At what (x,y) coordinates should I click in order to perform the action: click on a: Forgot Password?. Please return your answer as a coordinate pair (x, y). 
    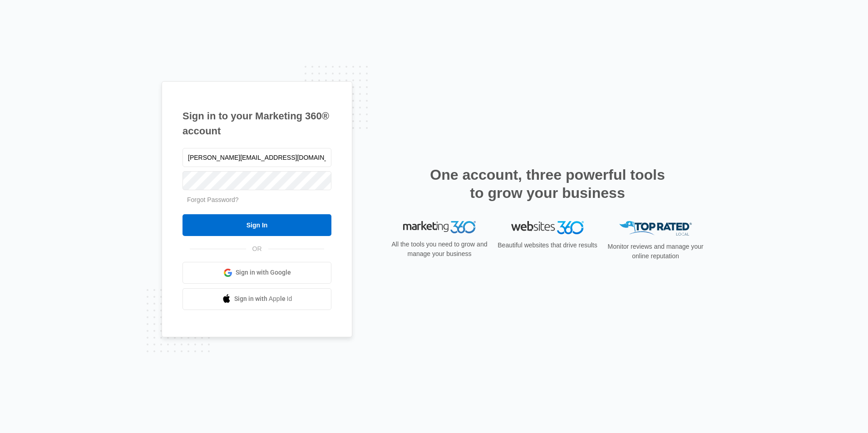
    Looking at the image, I should click on (213, 200).